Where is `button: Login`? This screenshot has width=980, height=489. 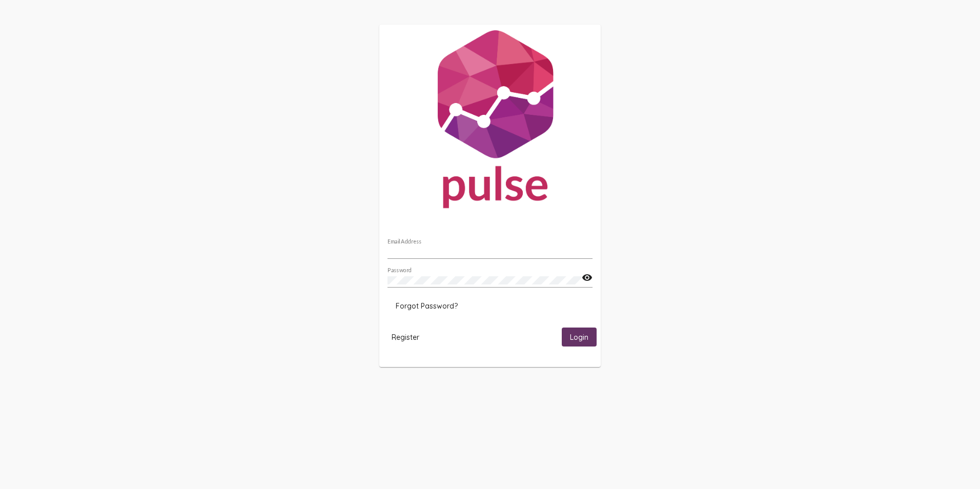
button: Login is located at coordinates (579, 337).